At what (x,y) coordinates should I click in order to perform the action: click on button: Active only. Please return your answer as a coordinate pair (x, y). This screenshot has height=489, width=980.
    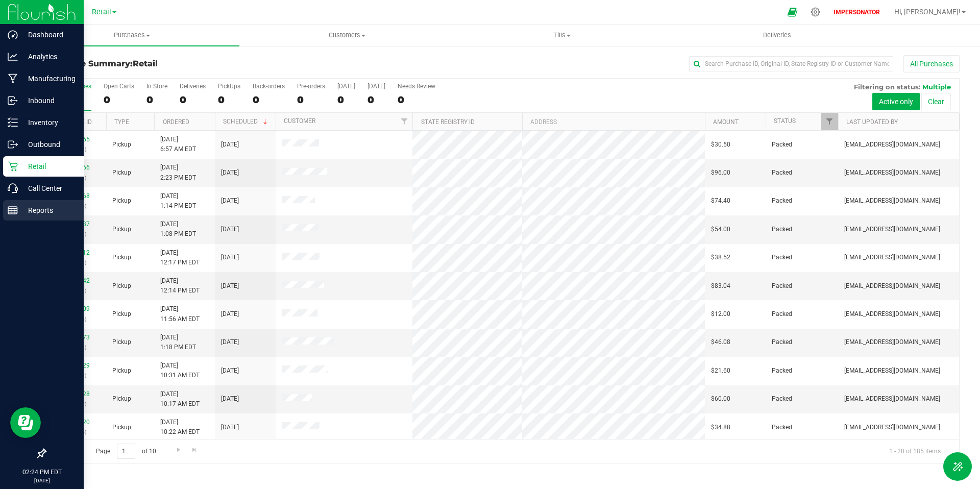
    Looking at the image, I should click on (896, 101).